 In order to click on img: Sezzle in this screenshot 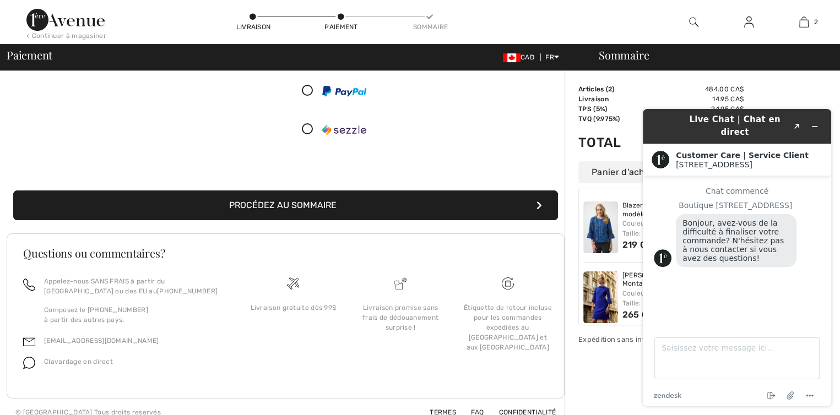, I will do `click(344, 130)`.